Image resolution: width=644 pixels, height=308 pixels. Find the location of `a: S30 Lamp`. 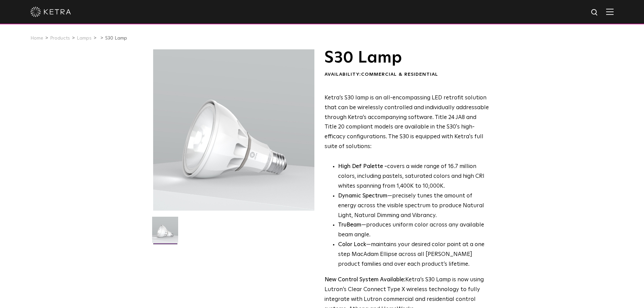

a: S30 Lamp is located at coordinates (116, 38).